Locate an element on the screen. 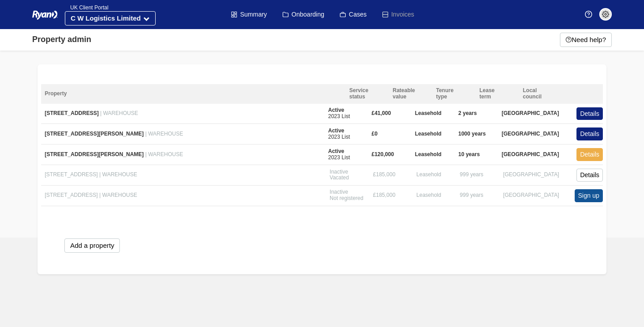 This screenshot has height=327, width=644. button: Need help? is located at coordinates (586, 40).